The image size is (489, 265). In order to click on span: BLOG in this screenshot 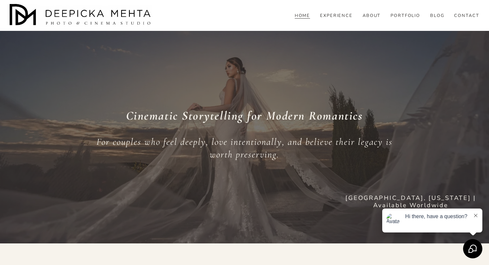, I will do `click(437, 16)`.